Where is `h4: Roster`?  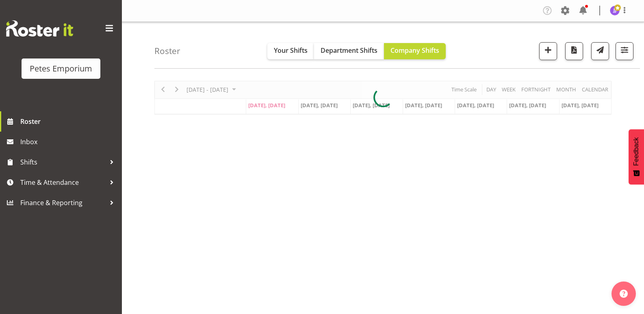 h4: Roster is located at coordinates (167, 51).